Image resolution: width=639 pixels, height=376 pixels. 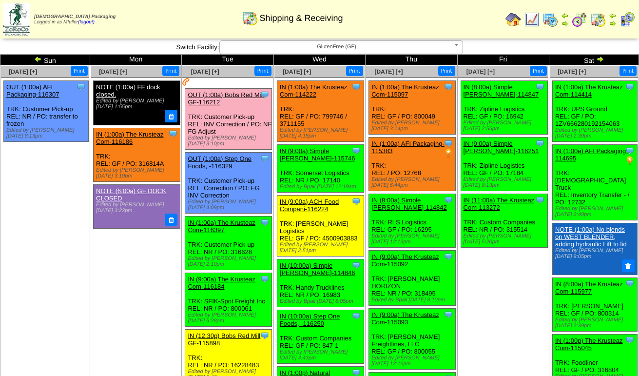 What do you see at coordinates (589, 288) in the screenshot?
I see `a: IN (8:00a) The Krusteaz Com-115977` at bounding box center [589, 288].